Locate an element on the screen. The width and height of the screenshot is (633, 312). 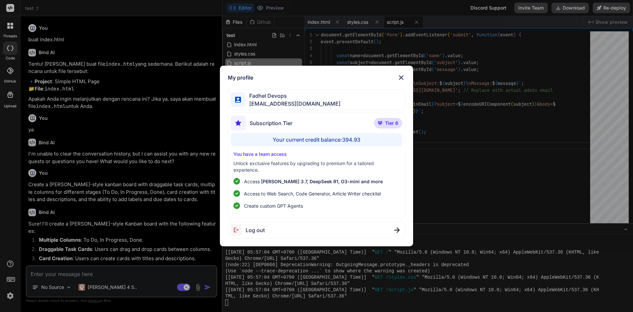
span: Create custom GPT Agents is located at coordinates (273, 205).